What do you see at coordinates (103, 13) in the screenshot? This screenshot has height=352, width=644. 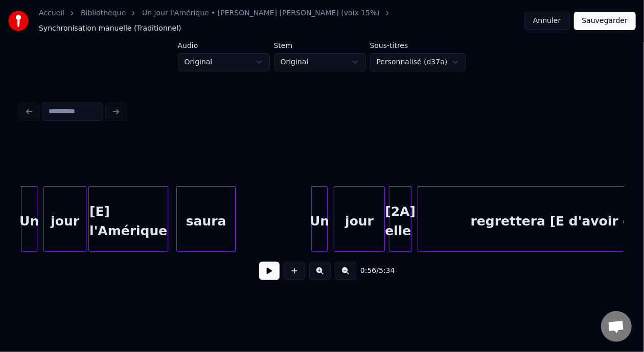 I see `a: Bibliothèque` at bounding box center [103, 13].